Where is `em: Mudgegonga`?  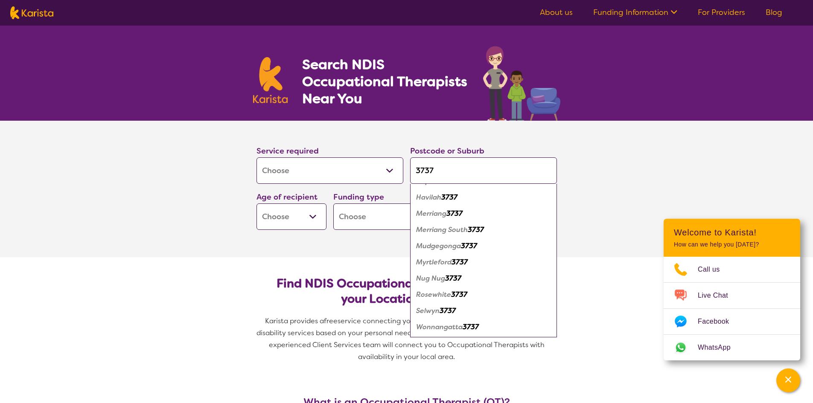
em: Mudgegonga is located at coordinates (438, 246).